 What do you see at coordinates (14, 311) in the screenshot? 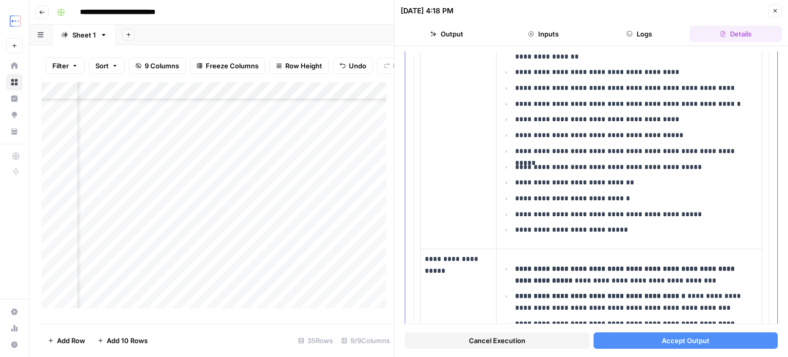
I see `a: Settings` at bounding box center [14, 311].